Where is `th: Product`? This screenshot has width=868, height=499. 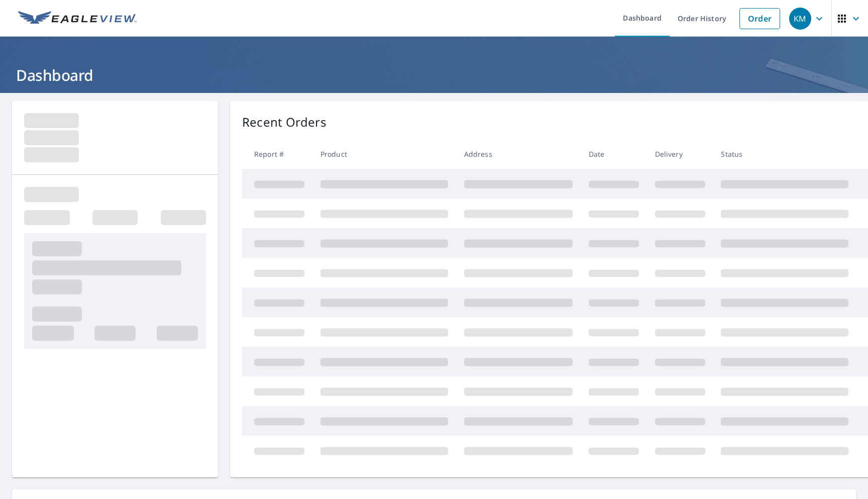 th: Product is located at coordinates (384, 153).